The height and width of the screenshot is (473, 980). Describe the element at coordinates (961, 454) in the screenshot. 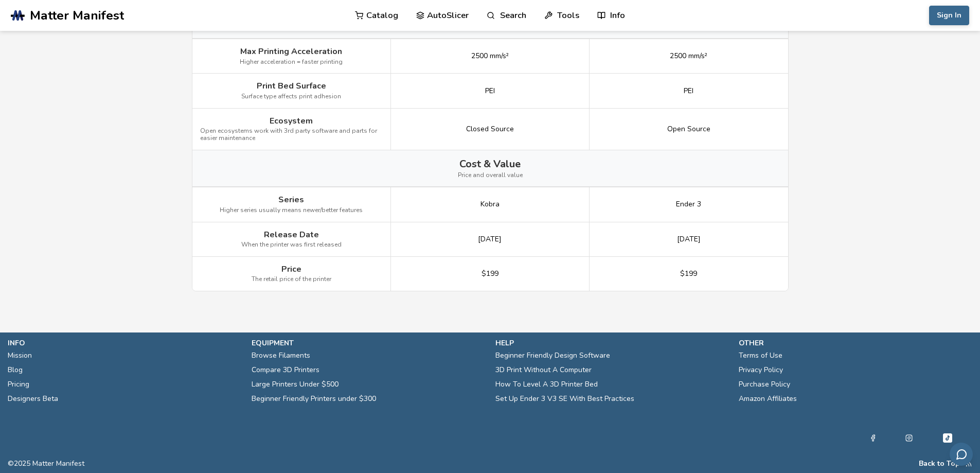

I see `button: Send feedback via email` at that location.